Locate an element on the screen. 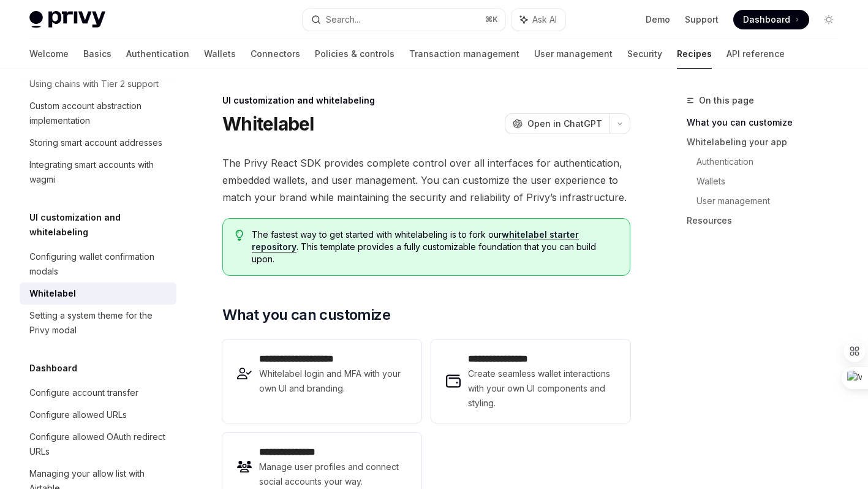  div: Storing smart account addresses is located at coordinates (95, 143).